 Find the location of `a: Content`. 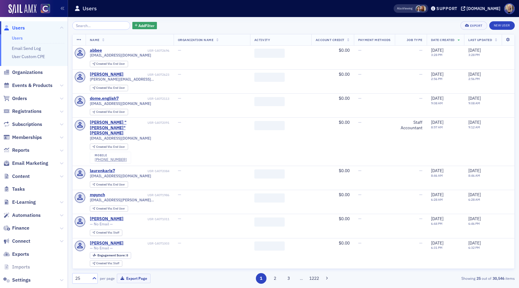

a: Content is located at coordinates (16, 176).